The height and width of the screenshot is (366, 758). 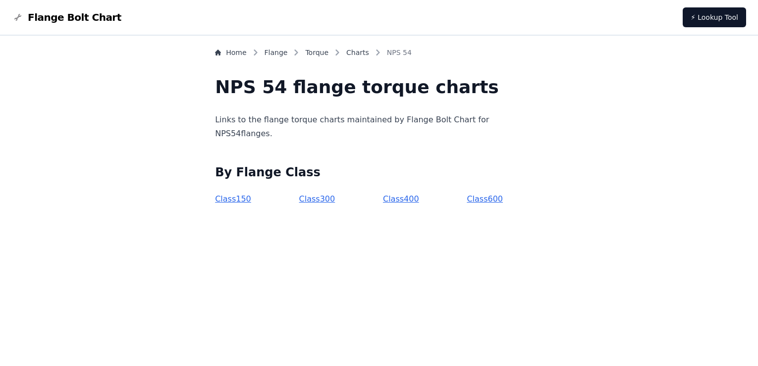 I want to click on p: Links to the flange torque charts maintained by Flange Bolt Chart for NPS 54 flanges., so click(x=379, y=127).